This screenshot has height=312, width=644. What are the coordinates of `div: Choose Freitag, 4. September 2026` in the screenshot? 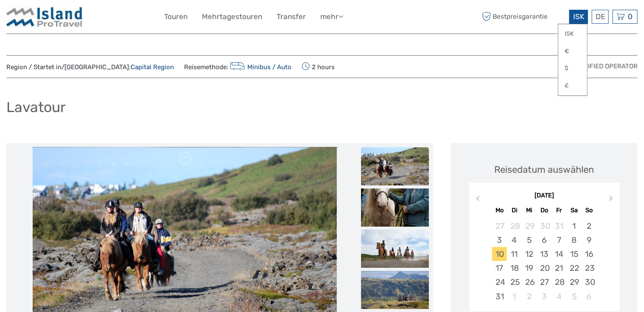 It's located at (559, 296).